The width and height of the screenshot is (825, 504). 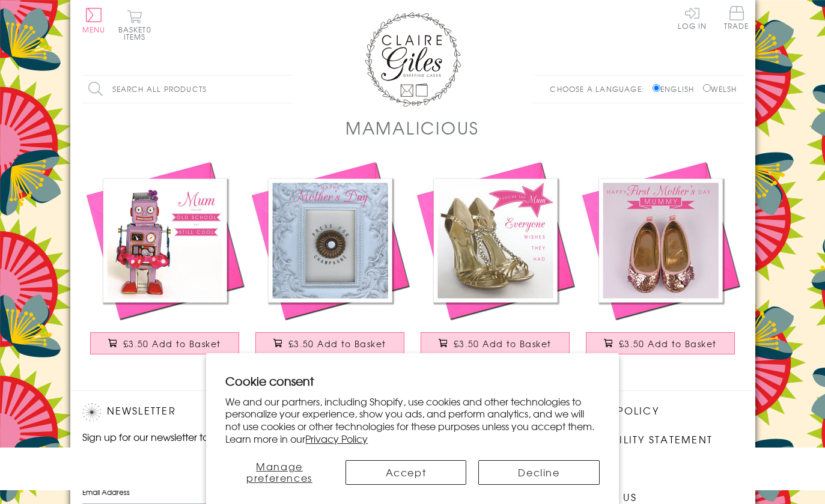 What do you see at coordinates (412, 420) in the screenshot?
I see `p: We and our partners, including Shopify, use cookies and other technologies to personalize your ex...` at bounding box center [412, 420].